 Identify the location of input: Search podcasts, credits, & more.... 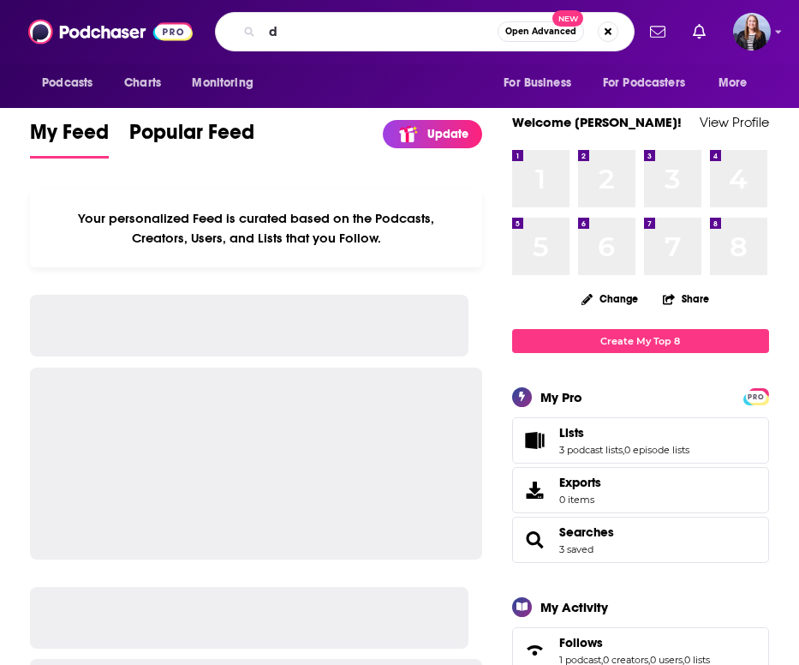
(379, 32).